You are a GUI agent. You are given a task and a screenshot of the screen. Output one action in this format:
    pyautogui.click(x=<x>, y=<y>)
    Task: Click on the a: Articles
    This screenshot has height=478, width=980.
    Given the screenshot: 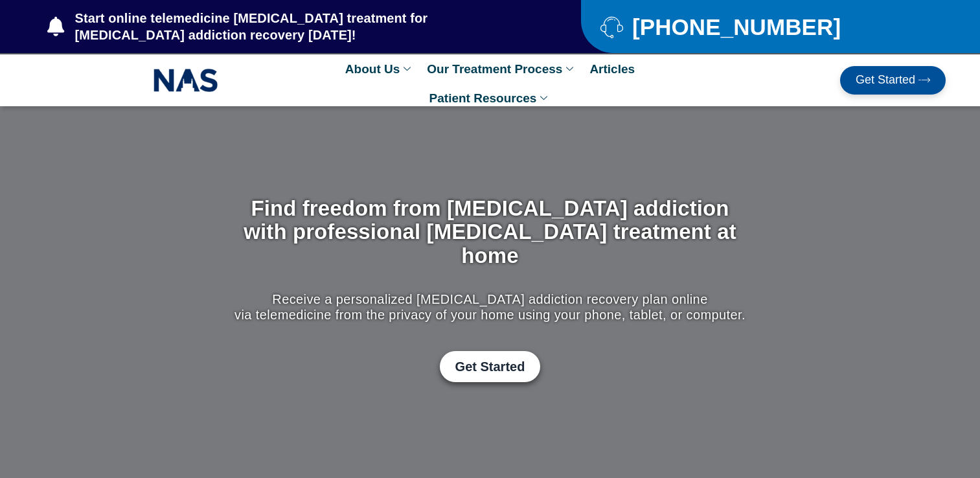 What is the action you would take?
    pyautogui.click(x=612, y=69)
    